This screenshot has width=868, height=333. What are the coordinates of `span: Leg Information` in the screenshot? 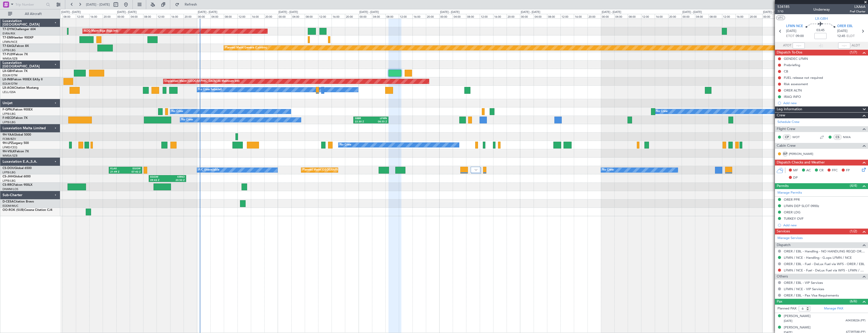 It's located at (789, 109).